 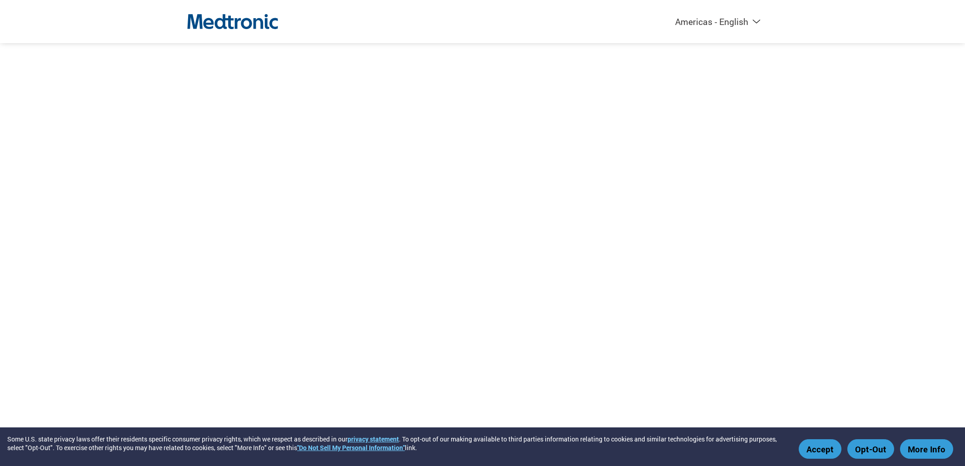 I want to click on img: Medtronic, so click(x=233, y=21).